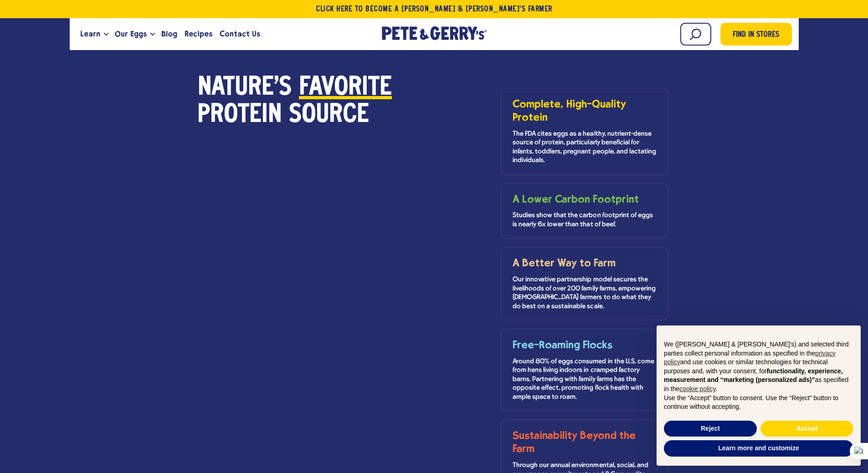  Describe the element at coordinates (329, 115) in the screenshot. I see `span: Source` at that location.